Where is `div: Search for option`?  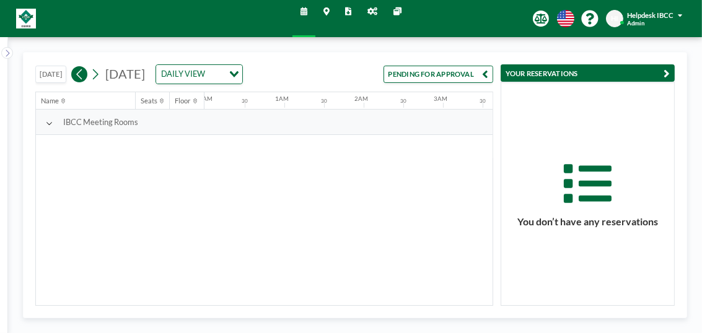 div: Search for option is located at coordinates (199, 74).